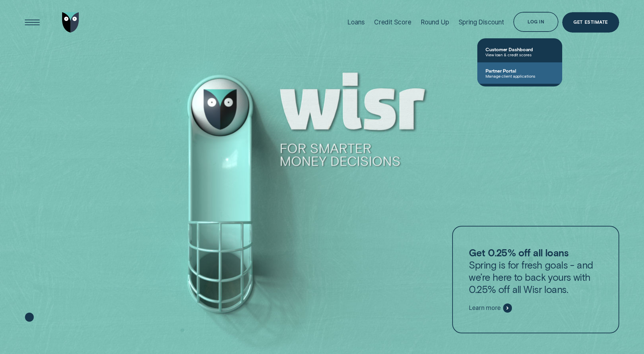  I want to click on a: Get Estimate, so click(590, 22).